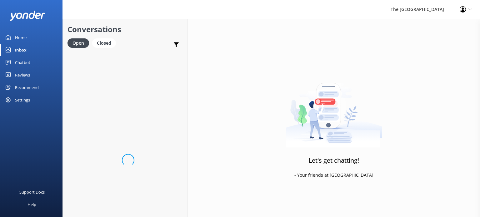 This screenshot has width=480, height=217. I want to click on img: yonder-white-logo.png, so click(27, 16).